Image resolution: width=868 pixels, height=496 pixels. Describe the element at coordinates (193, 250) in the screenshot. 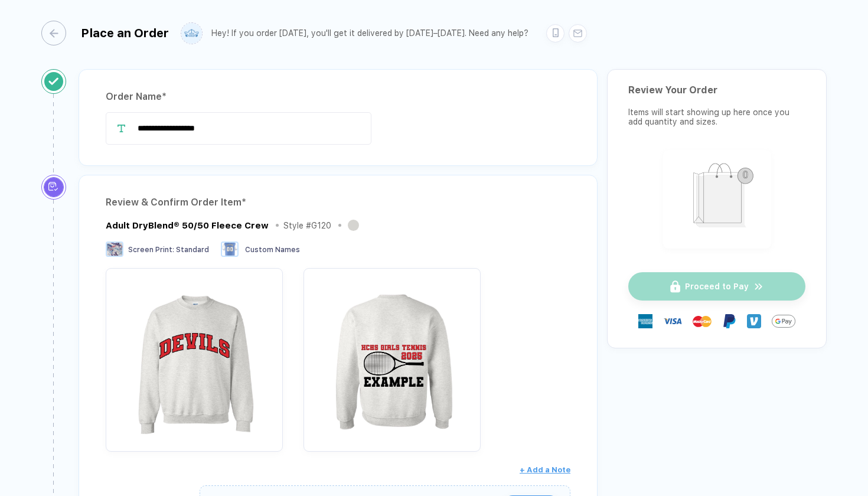

I see `span: Standard` at that location.